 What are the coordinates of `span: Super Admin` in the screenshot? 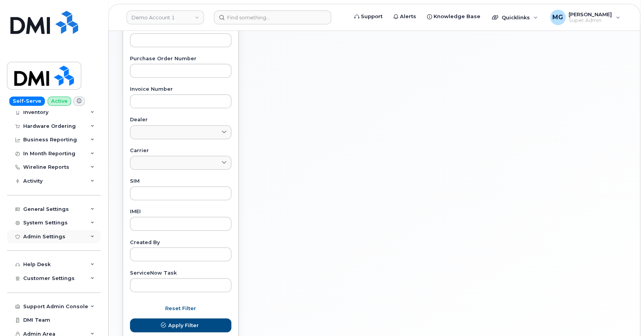 It's located at (591, 20).